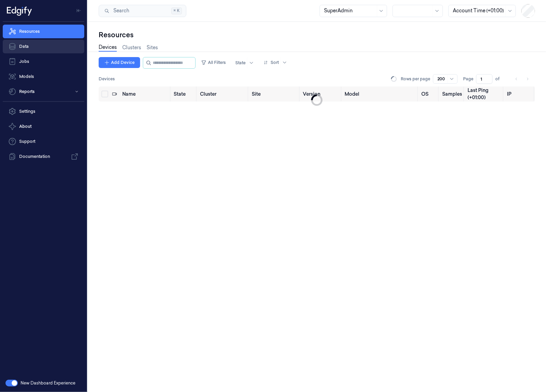  What do you see at coordinates (43, 61) in the screenshot?
I see `a: Jobs` at bounding box center [43, 61].